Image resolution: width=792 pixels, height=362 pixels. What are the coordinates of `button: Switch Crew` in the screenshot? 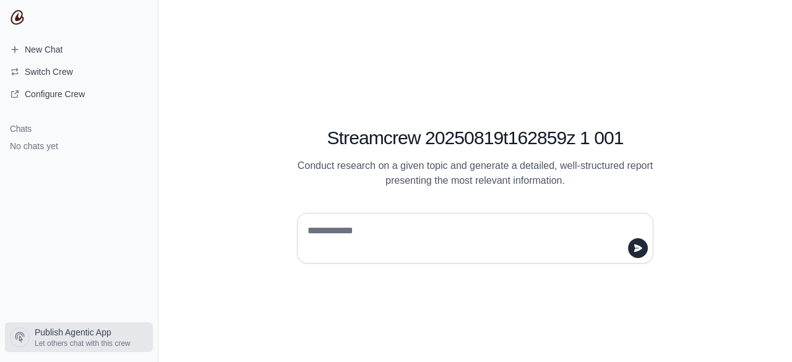 It's located at (79, 72).